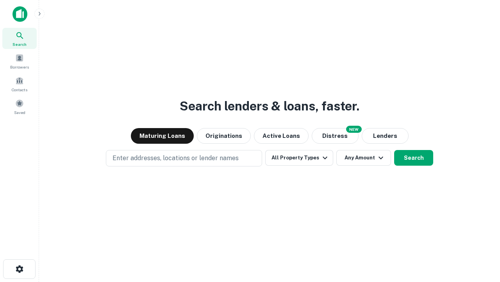  What do you see at coordinates (20, 38) in the screenshot?
I see `div: Search` at bounding box center [20, 38].